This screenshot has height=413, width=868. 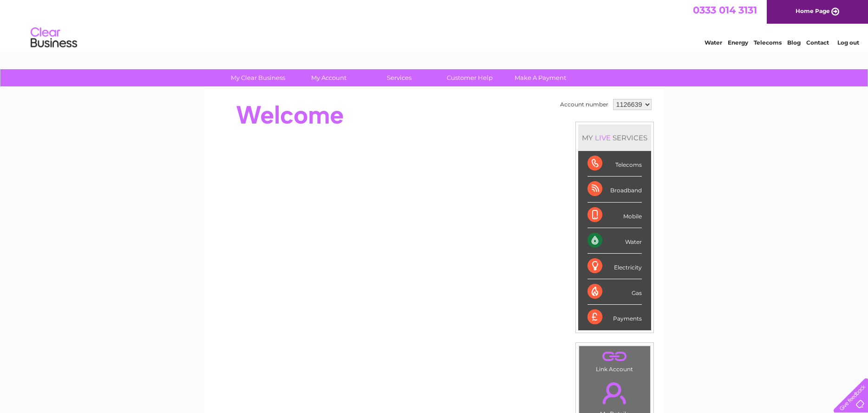 What do you see at coordinates (469, 78) in the screenshot?
I see `a: Customer Help` at bounding box center [469, 78].